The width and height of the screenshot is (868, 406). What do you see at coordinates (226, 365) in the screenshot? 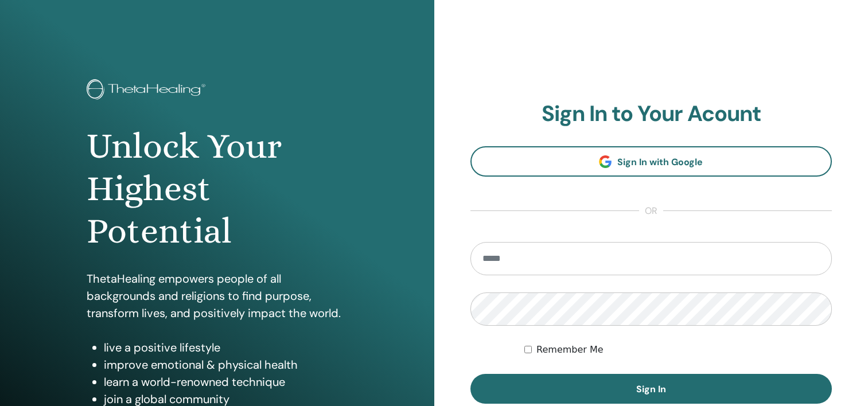
I see `li: improve emotional & physical health` at bounding box center [226, 365].